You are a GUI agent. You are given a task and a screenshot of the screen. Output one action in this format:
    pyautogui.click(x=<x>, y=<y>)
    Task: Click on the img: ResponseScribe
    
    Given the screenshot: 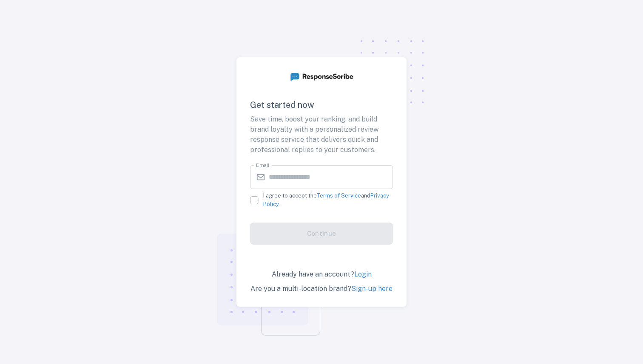 What is the action you would take?
    pyautogui.click(x=322, y=76)
    